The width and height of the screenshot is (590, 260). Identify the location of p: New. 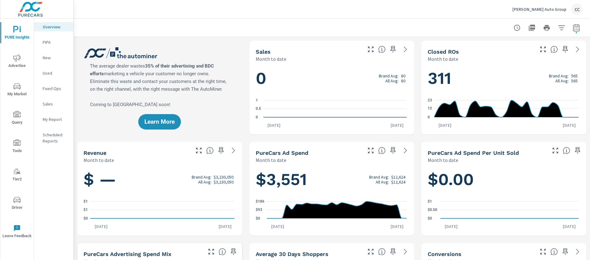
(55, 58).